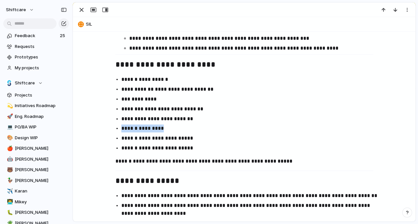  Describe the element at coordinates (41, 192) in the screenshot. I see `span: Karan` at that location.